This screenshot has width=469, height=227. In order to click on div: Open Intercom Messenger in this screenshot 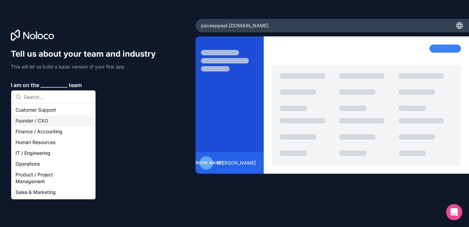, I will do `click(454, 212)`.